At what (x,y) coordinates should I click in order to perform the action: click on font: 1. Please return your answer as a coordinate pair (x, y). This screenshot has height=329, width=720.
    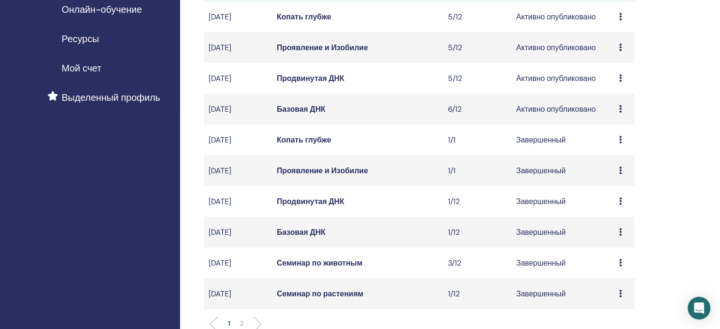
    Looking at the image, I should click on (229, 324).